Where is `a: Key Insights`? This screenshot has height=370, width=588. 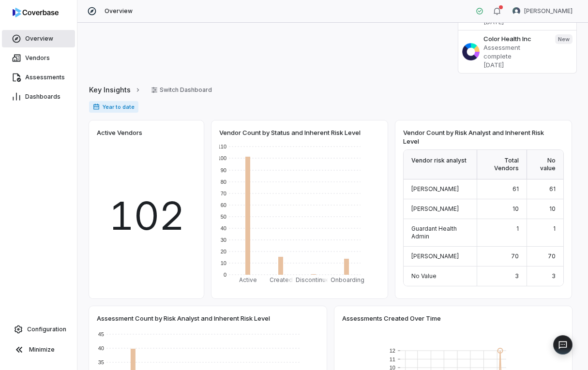
a: Key Insights is located at coordinates (115, 90).